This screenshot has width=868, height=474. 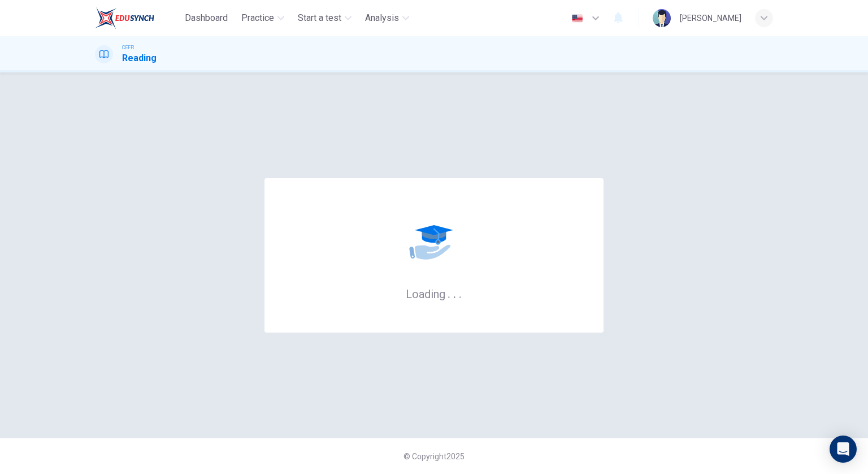 What do you see at coordinates (434, 294) in the screenshot?
I see `h6: Loading` at bounding box center [434, 294].